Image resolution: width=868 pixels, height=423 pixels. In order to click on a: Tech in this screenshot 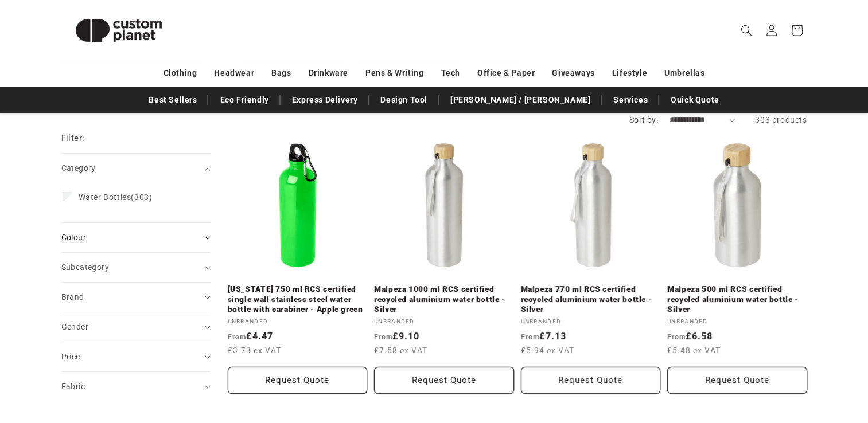, I will do `click(450, 72)`.